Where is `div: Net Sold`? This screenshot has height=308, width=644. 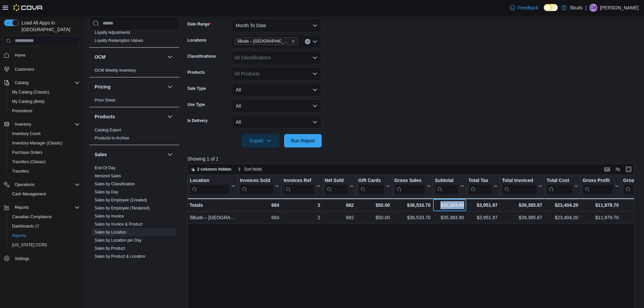
div: Net Sold is located at coordinates (336, 181).